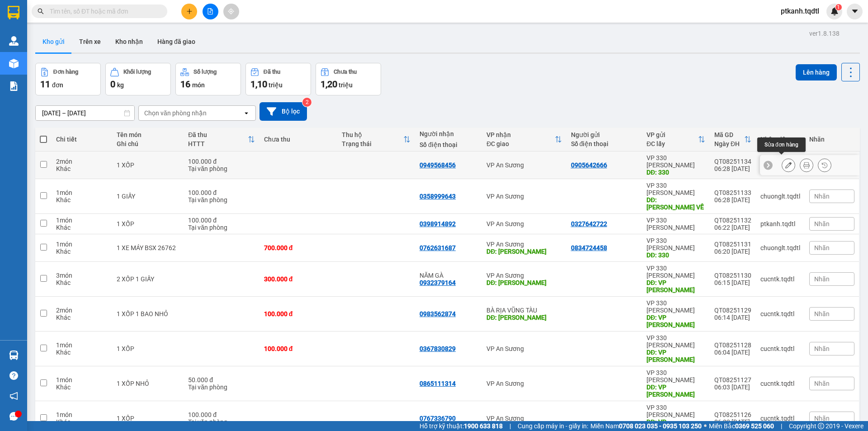  Describe the element at coordinates (589, 165) in the screenshot. I see `div: 0905642666` at that location.